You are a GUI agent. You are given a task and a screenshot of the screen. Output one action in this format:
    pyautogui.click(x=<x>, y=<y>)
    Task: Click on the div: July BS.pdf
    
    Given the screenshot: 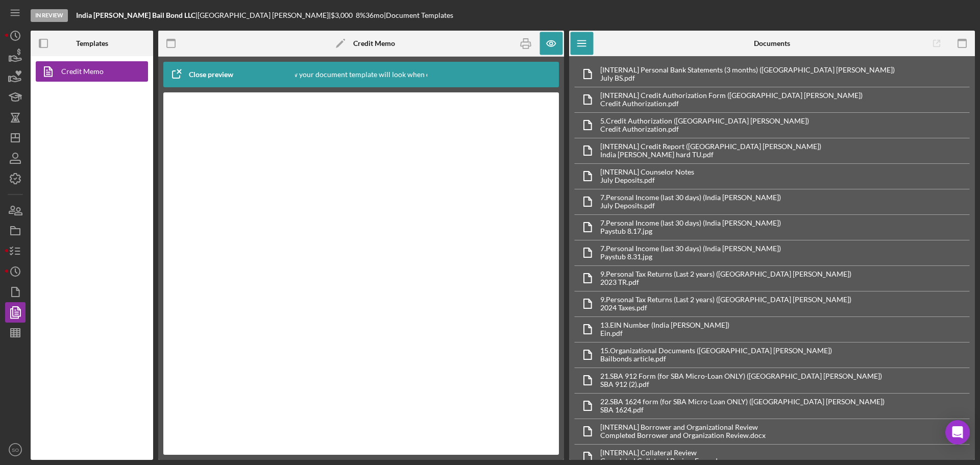 What is the action you would take?
    pyautogui.click(x=747, y=78)
    